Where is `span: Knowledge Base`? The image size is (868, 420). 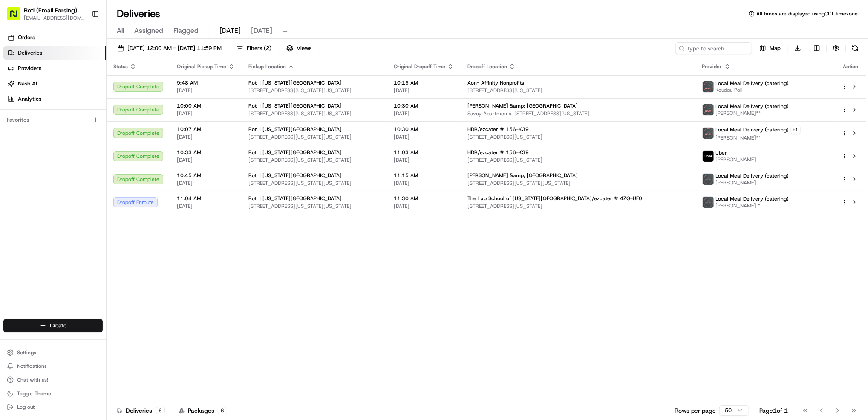
span: Knowledge Base is located at coordinates (41, 172).